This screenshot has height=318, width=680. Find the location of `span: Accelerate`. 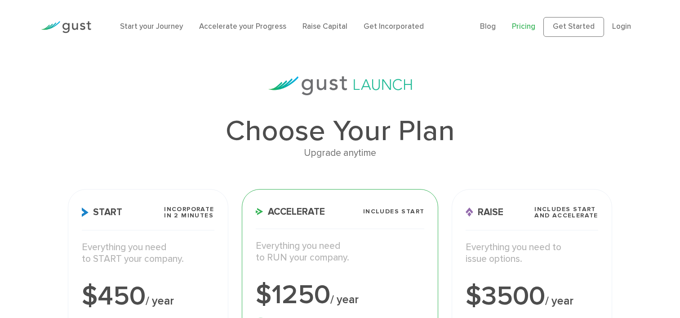

span: Accelerate is located at coordinates (290, 212).